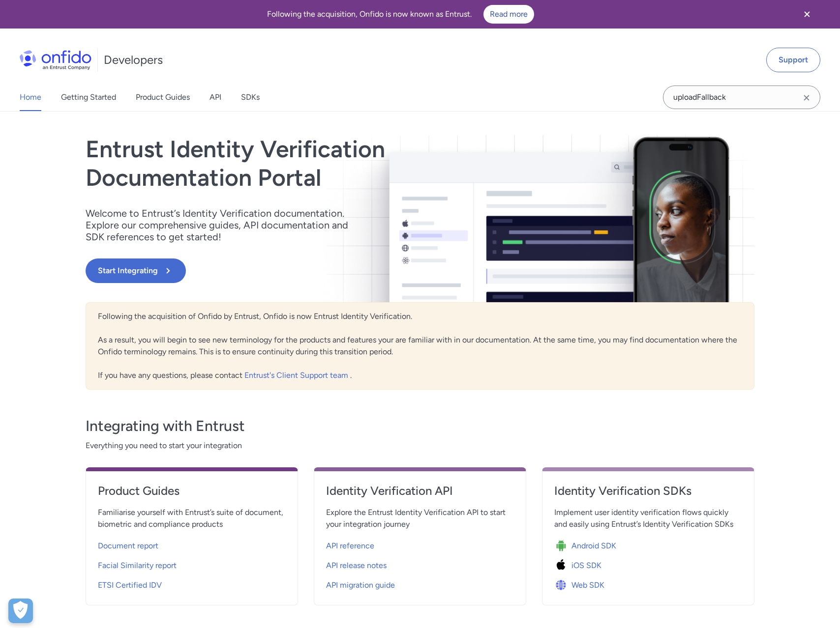 This screenshot has width=840, height=628. I want to click on div: Following the acquisition, Onfido is now known as Entrust., so click(400, 14).